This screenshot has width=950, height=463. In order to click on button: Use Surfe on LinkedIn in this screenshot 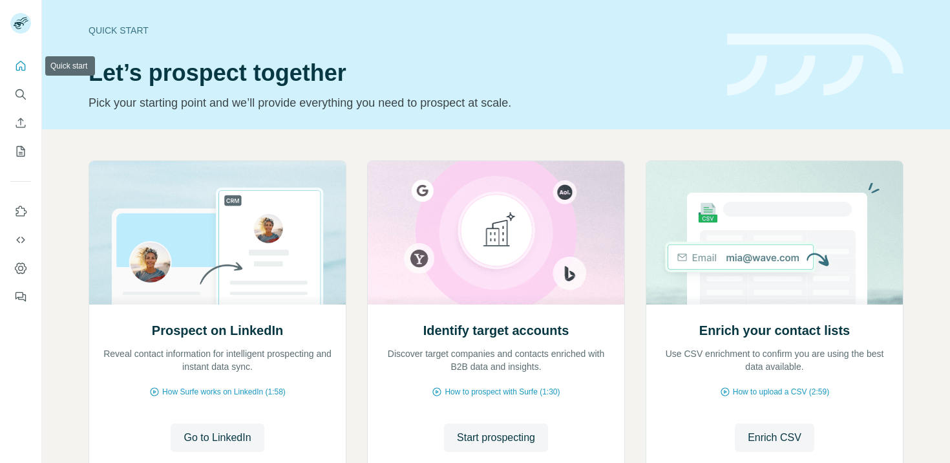, I will do `click(21, 211)`.